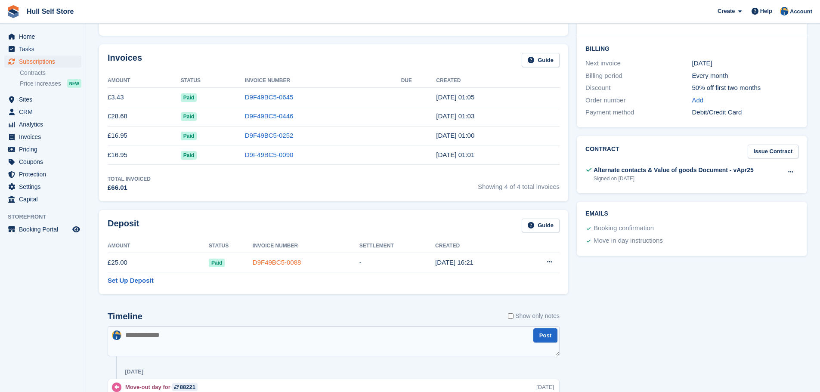 This screenshot has height=392, width=820. I want to click on div: Alternate contacts & Value of goods Document - vApr25, so click(673, 170).